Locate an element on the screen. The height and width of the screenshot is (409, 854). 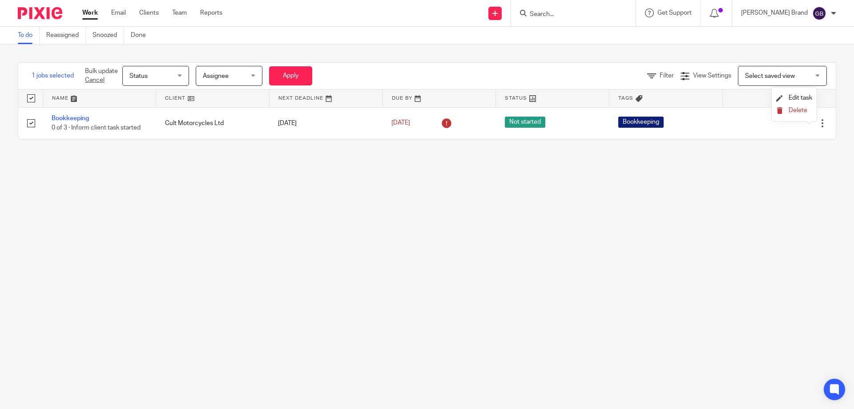
a: Bookkeeping is located at coordinates (70, 118).